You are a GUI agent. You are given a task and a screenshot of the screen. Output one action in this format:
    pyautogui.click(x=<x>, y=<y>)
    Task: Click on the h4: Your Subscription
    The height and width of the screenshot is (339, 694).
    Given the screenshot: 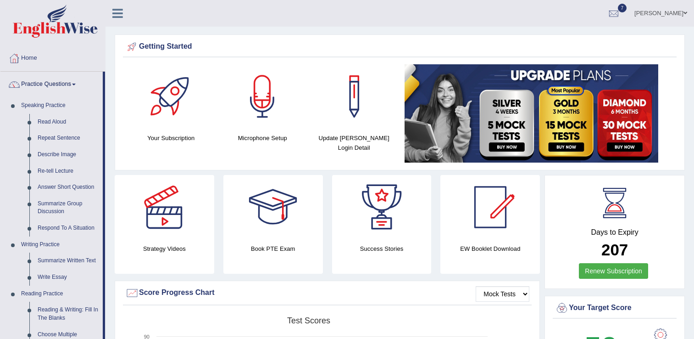 What is the action you would take?
    pyautogui.click(x=171, y=138)
    